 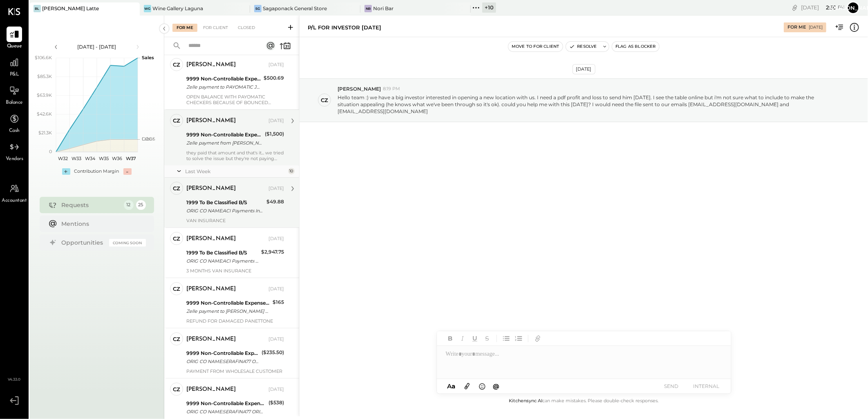 What do you see at coordinates (450, 338) in the screenshot?
I see `button: Bold` at bounding box center [450, 338].